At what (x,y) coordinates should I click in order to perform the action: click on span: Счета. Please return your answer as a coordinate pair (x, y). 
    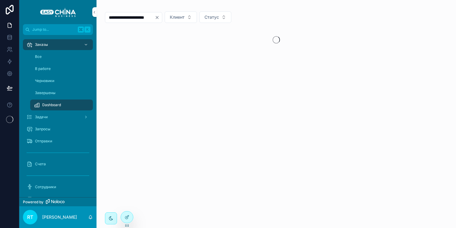
    Looking at the image, I should click on (40, 164).